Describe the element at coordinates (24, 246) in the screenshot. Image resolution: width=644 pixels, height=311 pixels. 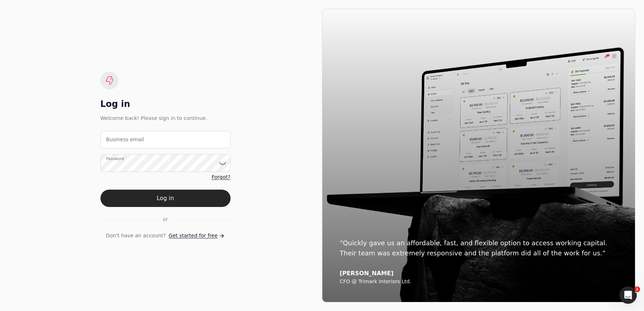
I see `span: Home` at that location.